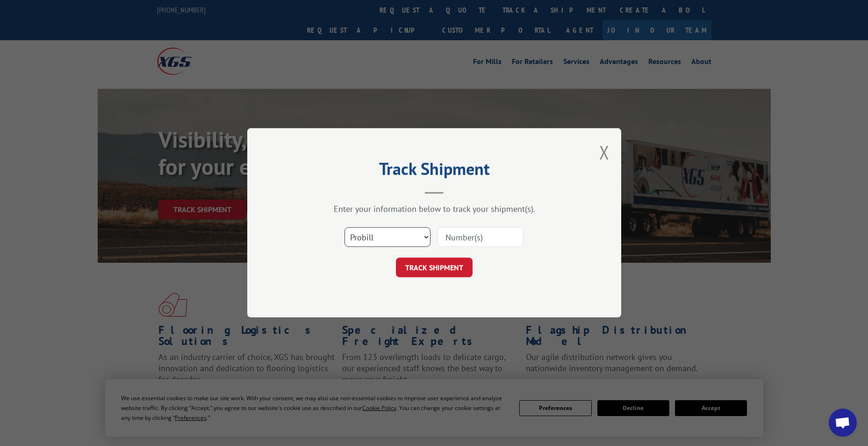 The height and width of the screenshot is (446, 868). Describe the element at coordinates (604, 152) in the screenshot. I see `button: Close modal` at that location.